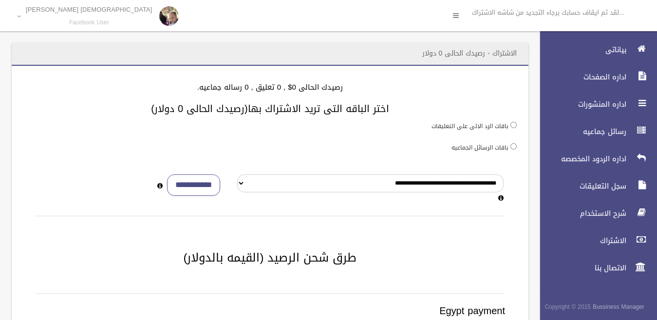 This screenshot has width=657, height=320. I want to click on a: بياناتى, so click(594, 50).